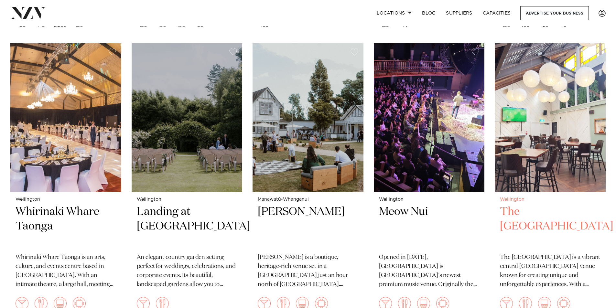 The image size is (616, 308). I want to click on a: BLOG, so click(429, 13).